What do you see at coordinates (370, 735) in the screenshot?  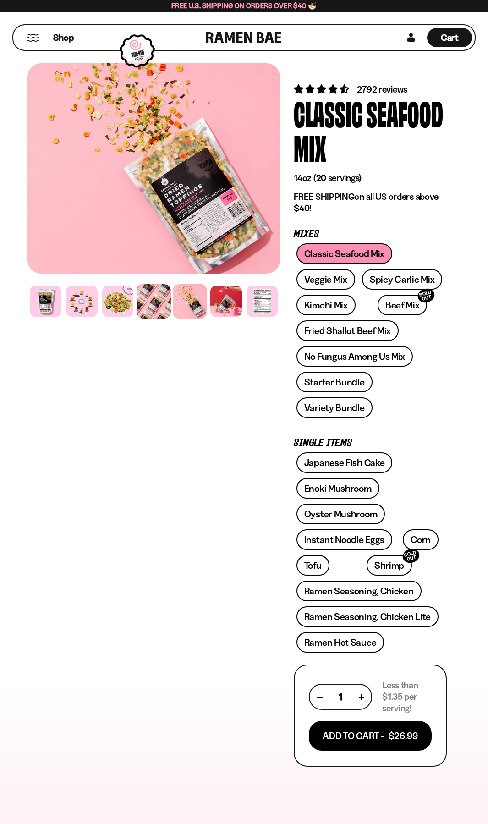 I see `button: Add To Cart - $26.99` at bounding box center [370, 735].